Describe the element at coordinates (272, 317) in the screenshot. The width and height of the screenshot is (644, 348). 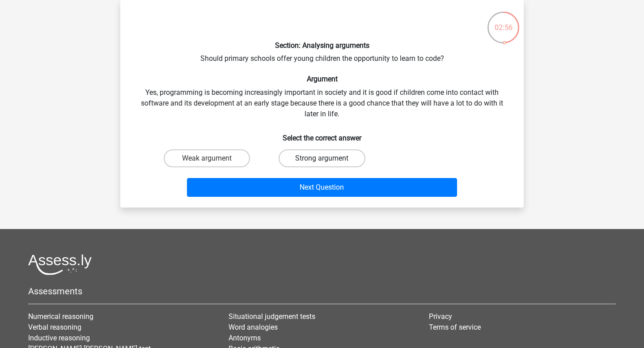
I see `a: Situational judgement tests` at that location.